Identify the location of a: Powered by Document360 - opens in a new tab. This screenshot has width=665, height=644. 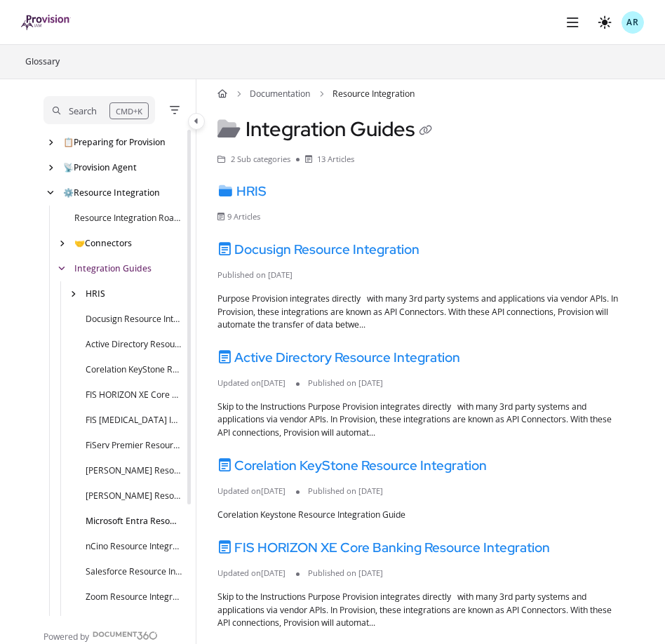
(100, 635).